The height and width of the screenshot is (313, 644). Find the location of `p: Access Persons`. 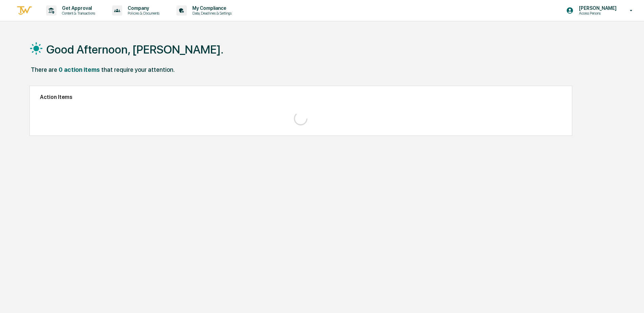

p: Access Persons is located at coordinates (597, 13).